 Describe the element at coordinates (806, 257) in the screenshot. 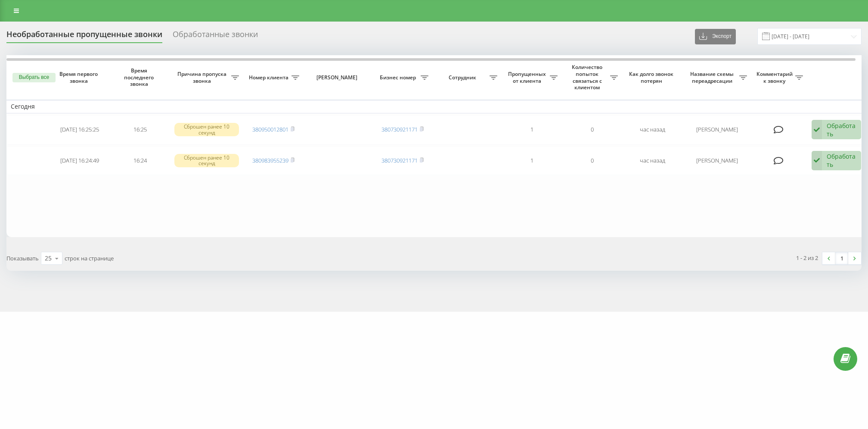

I see `div: 1 - 2 из 2` at that location.